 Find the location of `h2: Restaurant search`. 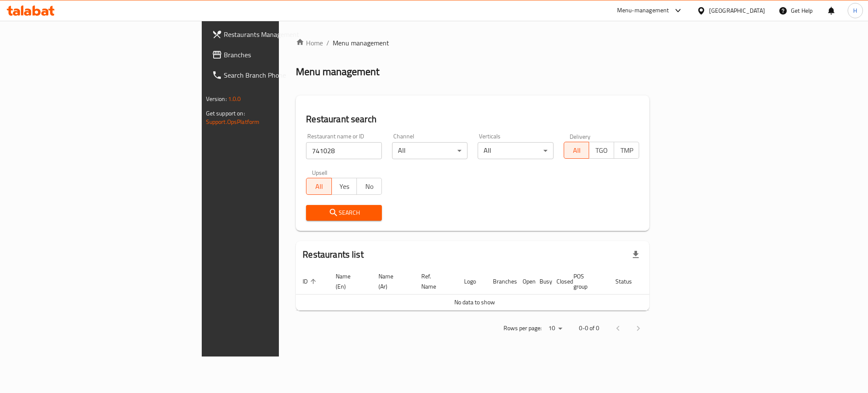

h2: Restaurant search is located at coordinates (473, 119).